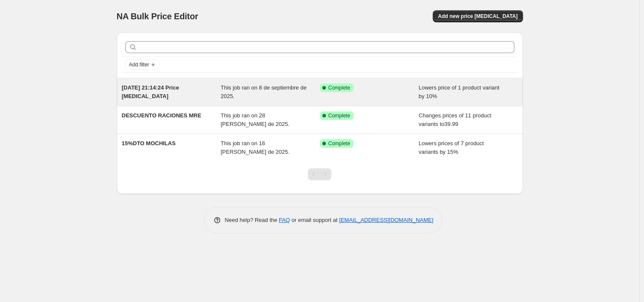 The width and height of the screenshot is (644, 302). Describe the element at coordinates (315, 219) in the screenshot. I see `span: or email support at` at that location.